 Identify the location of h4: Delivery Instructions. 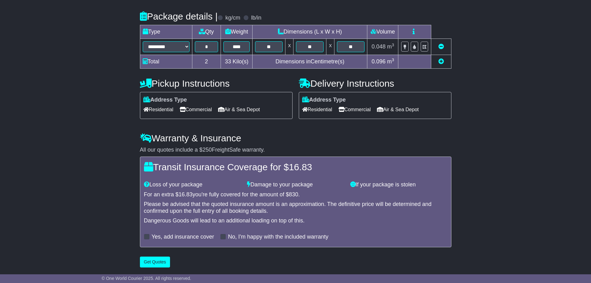
(375, 83).